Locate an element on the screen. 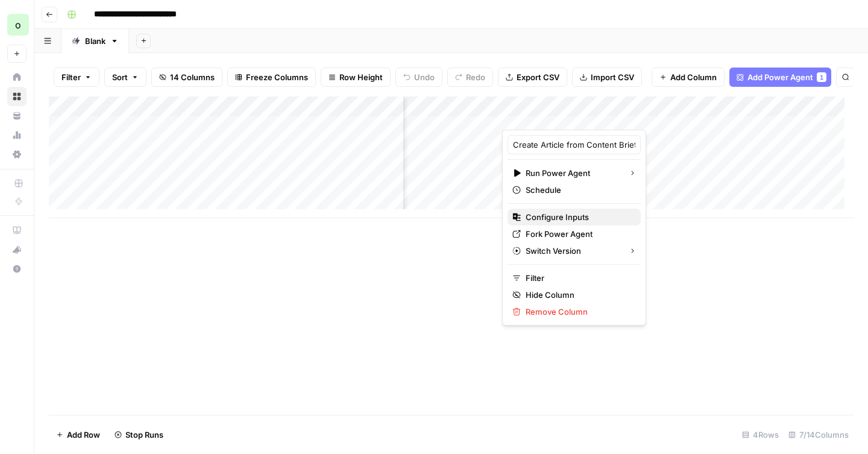 The height and width of the screenshot is (454, 868). div: Blank is located at coordinates (95, 41).